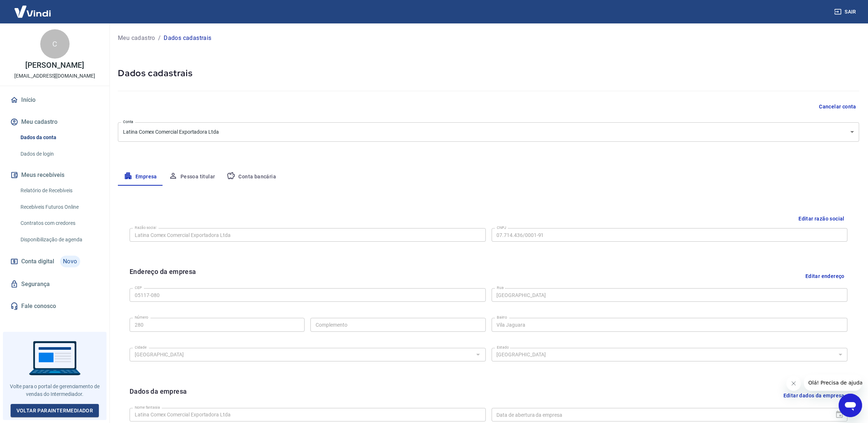 Image resolution: width=868 pixels, height=423 pixels. I want to click on button: Cancelar conta, so click(838, 107).